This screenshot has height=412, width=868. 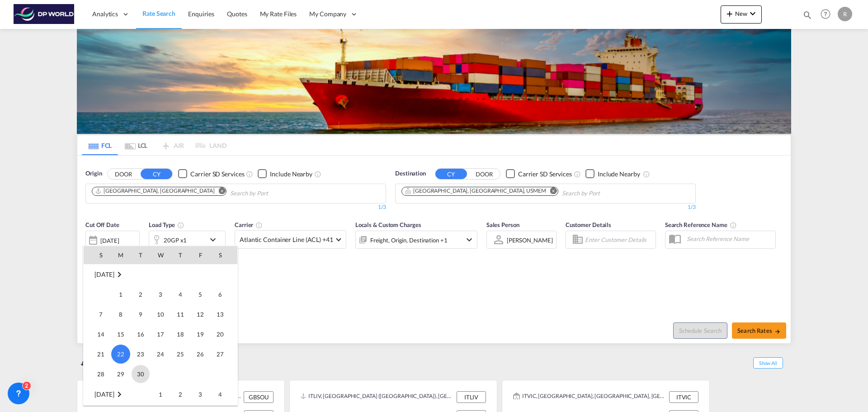 I want to click on span: 22, so click(x=121, y=354).